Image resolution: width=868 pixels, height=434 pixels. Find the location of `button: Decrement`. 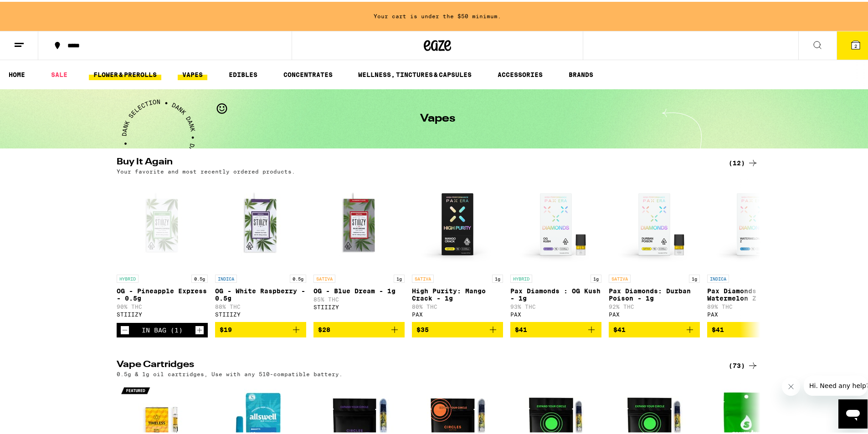

button: Decrement is located at coordinates (125, 328).